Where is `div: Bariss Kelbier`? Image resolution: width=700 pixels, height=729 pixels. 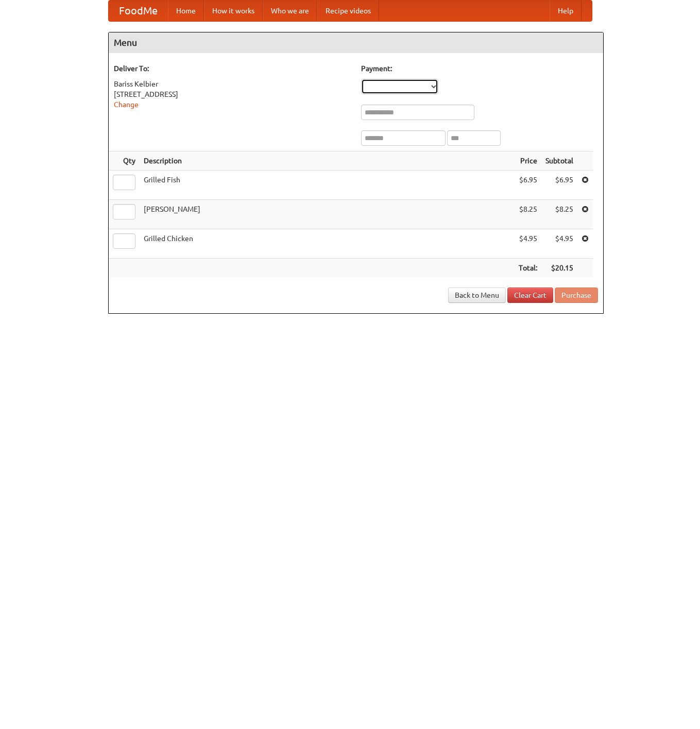
div: Bariss Kelbier is located at coordinates (232, 84).